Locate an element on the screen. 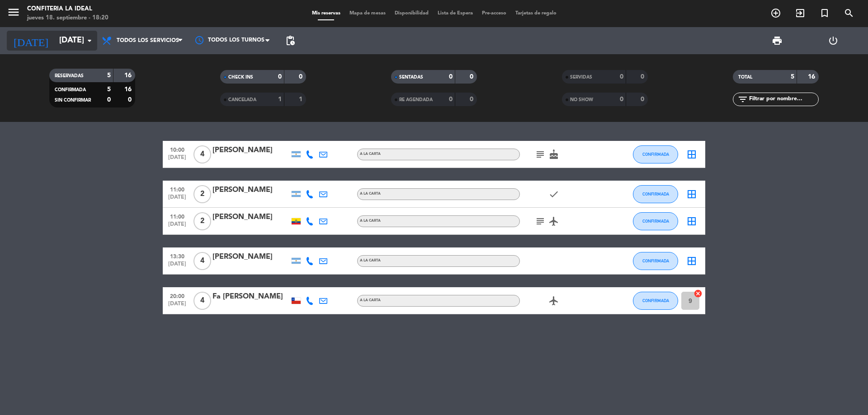  span: 20:00 is located at coordinates (177, 295).